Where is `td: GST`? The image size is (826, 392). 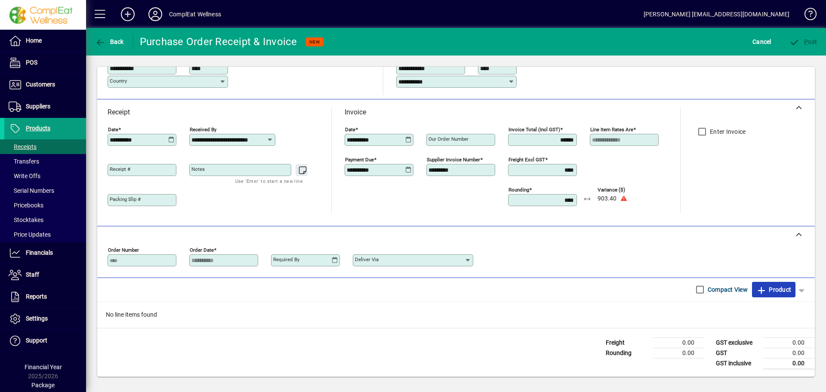 td: GST is located at coordinates (737, 353).